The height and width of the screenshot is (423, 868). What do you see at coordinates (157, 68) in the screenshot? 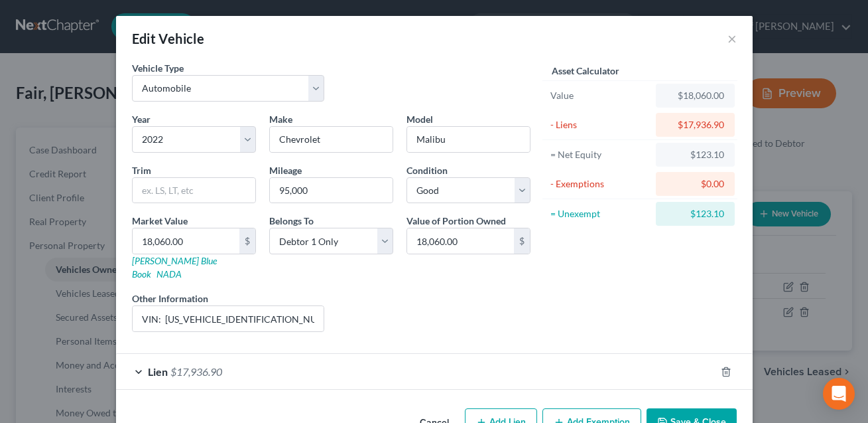
I see `label: Vehicle Type` at bounding box center [157, 68].